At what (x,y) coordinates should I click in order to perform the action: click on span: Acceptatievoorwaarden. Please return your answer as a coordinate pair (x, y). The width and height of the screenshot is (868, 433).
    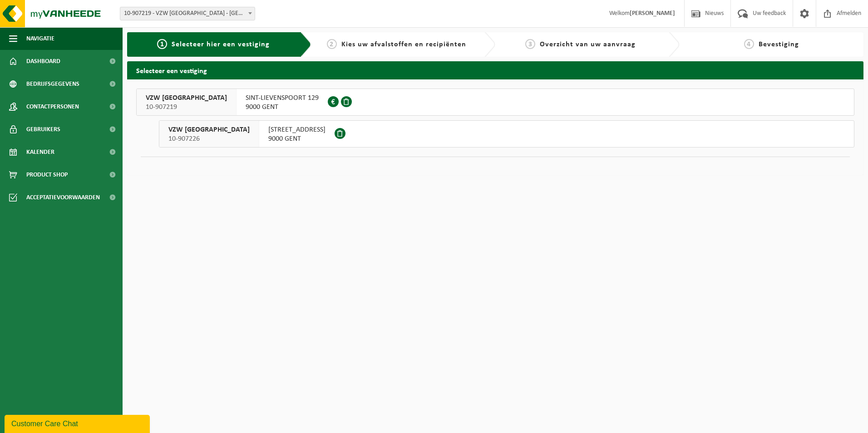
    Looking at the image, I should click on (63, 197).